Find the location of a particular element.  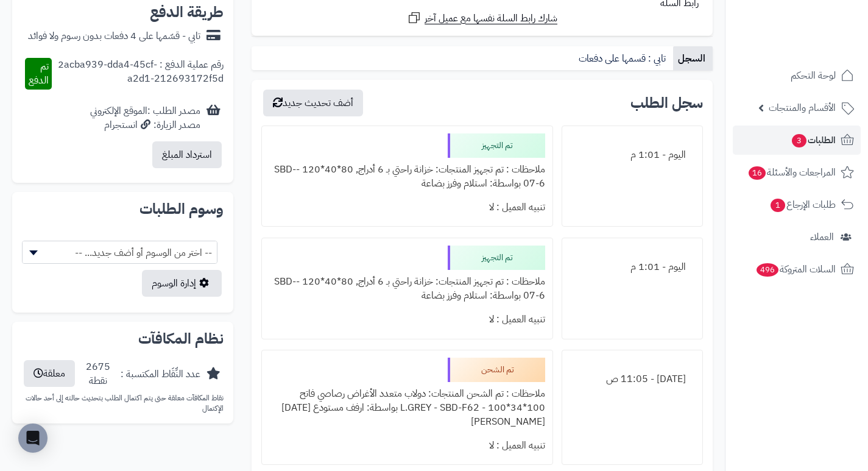

div: رقم عملية الدفع : 2acba939-dda4-45cf-a2d1-212693172f5d is located at coordinates (138, 74).